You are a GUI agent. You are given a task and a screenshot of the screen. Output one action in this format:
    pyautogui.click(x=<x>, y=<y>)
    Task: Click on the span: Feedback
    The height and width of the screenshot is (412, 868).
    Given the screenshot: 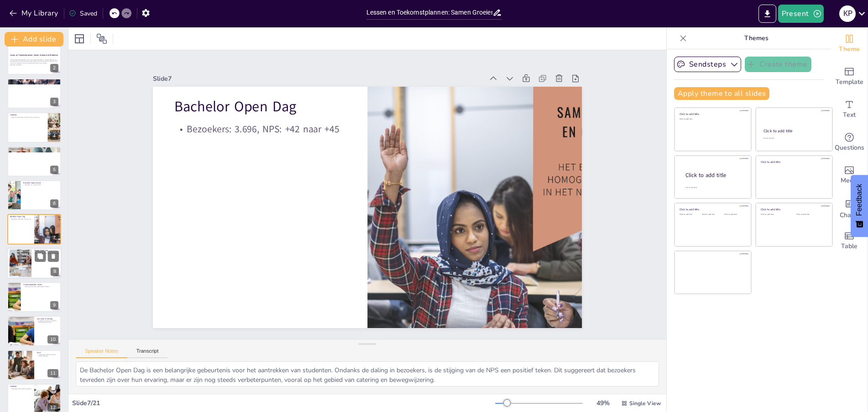 What is the action you would take?
    pyautogui.click(x=859, y=200)
    